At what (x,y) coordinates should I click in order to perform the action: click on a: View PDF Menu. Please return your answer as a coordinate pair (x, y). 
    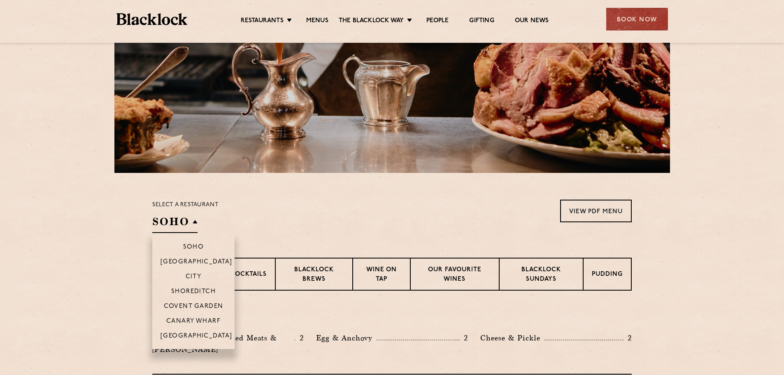
    Looking at the image, I should click on (596, 211).